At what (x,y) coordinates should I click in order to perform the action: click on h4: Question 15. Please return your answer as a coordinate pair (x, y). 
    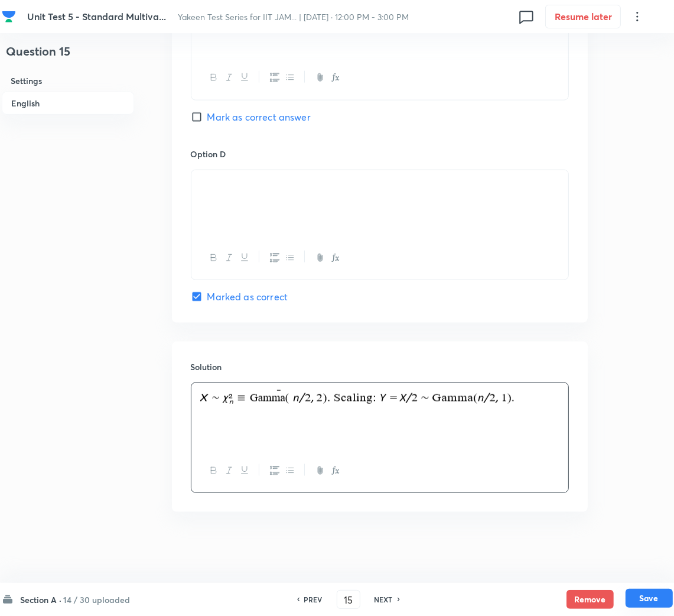
    Looking at the image, I should click on (68, 56).